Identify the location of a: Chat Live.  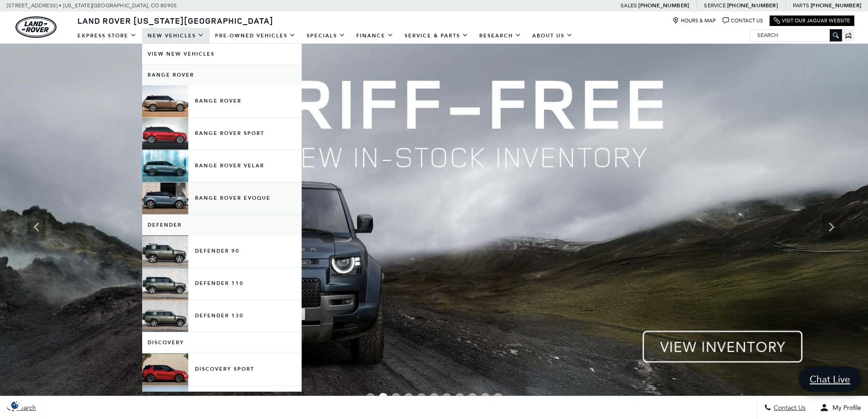
(830, 379).